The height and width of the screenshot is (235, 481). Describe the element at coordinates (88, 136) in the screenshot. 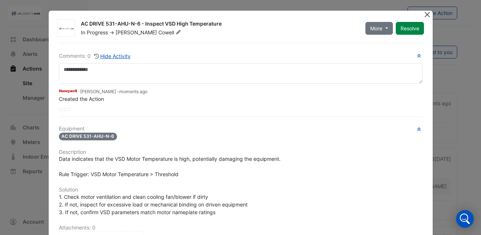

I see `span: AC DRIVE 531-AHU-N-6` at that location.